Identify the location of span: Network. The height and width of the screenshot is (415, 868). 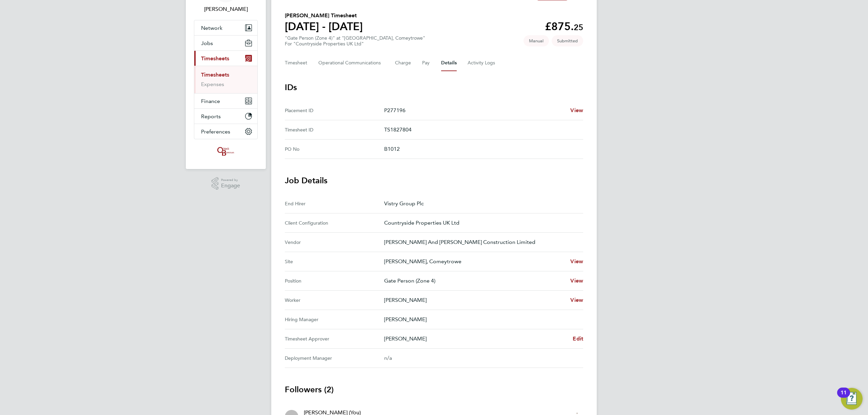
(212, 28).